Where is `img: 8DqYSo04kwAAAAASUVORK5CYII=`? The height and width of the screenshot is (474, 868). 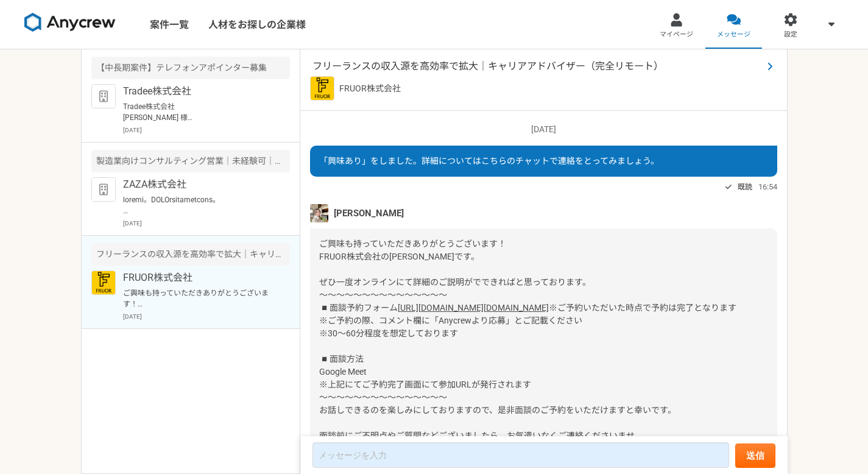 img: 8DqYSo04kwAAAAASUVORK5CYII= is located at coordinates (70, 22).